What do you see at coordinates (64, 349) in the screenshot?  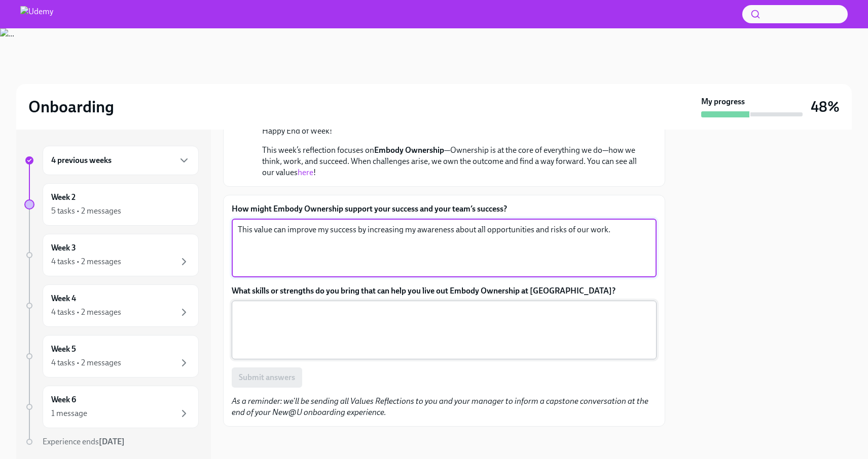 I see `h6: Week 5` at bounding box center [64, 349].